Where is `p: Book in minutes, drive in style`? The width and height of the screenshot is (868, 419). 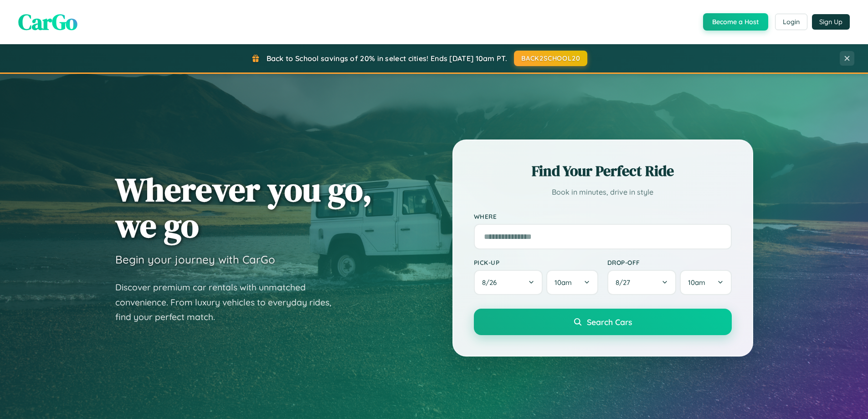
p: Book in minutes, drive in style is located at coordinates (602, 192).